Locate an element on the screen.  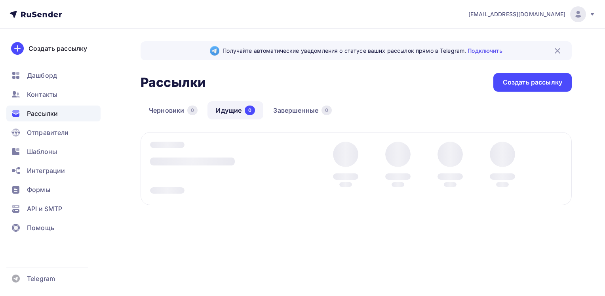
a: Контакты is located at coordinates (53, 94).